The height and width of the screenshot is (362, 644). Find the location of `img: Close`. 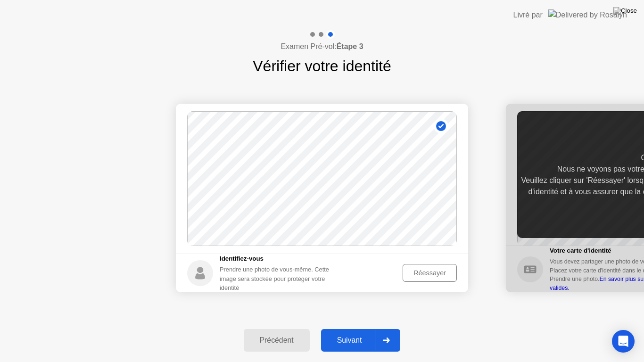

img: Close is located at coordinates (625, 11).